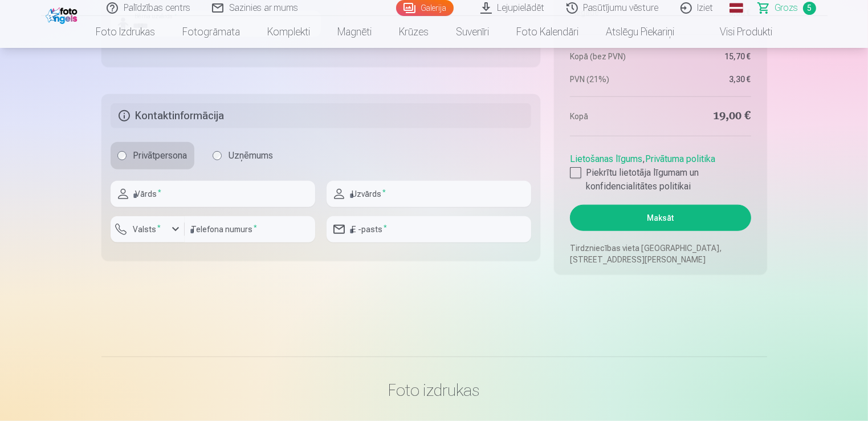 The image size is (868, 421). Describe the element at coordinates (612, 56) in the screenshot. I see `dt: Kopā (bez PVN)` at that location.